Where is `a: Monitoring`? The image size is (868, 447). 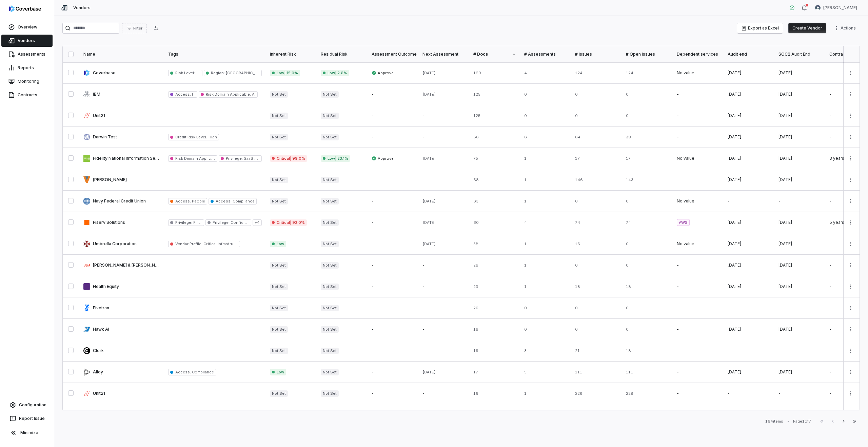
a: Monitoring is located at coordinates (26, 82).